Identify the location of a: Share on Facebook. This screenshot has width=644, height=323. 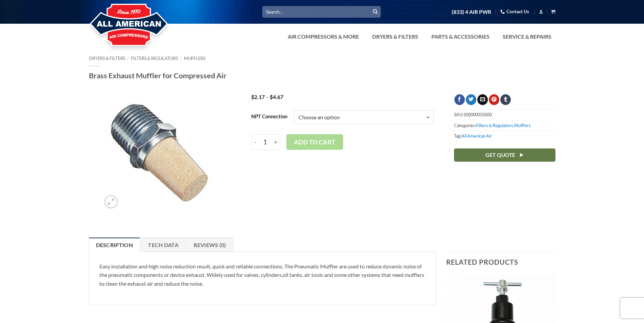
(459, 100).